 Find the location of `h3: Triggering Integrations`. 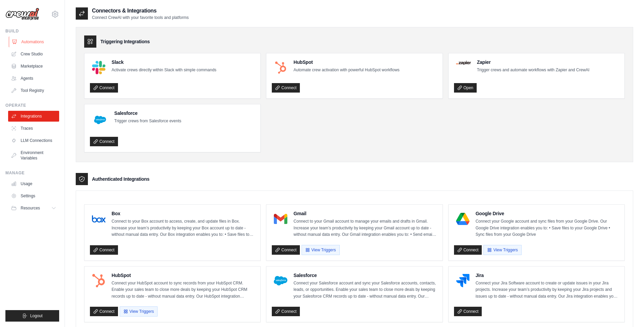

h3: Triggering Integrations is located at coordinates (125, 41).